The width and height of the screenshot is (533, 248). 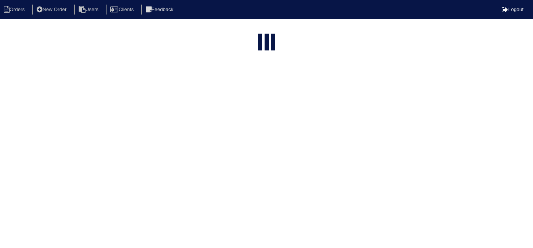 What do you see at coordinates (123, 10) in the screenshot?
I see `li: Clients` at bounding box center [123, 10].